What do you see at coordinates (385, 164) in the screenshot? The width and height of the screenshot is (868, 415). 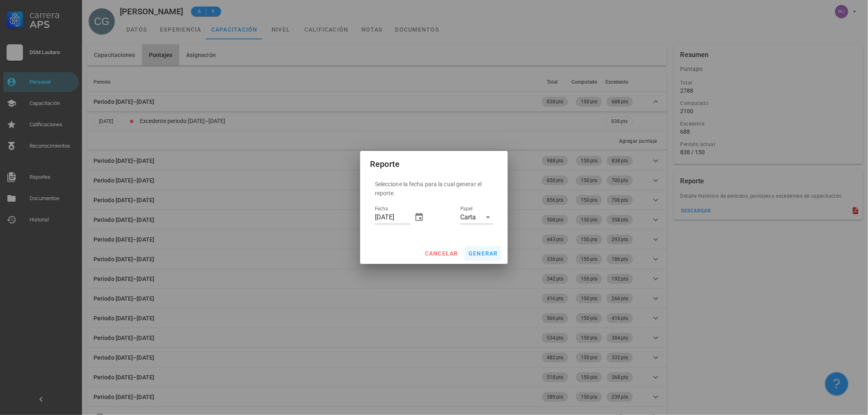 I see `div: Reporte` at bounding box center [385, 164].